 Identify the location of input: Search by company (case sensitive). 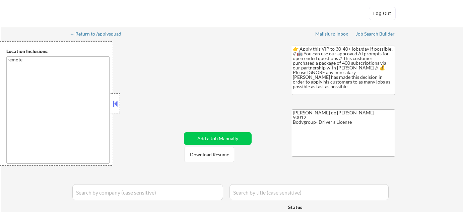
(148, 192).